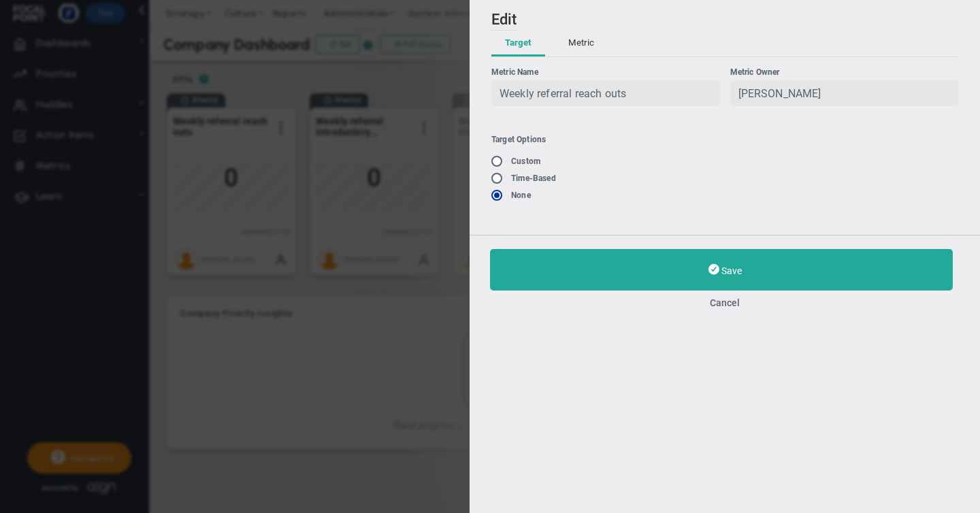 This screenshot has width=980, height=513. Describe the element at coordinates (732, 271) in the screenshot. I see `span: Save` at that location.